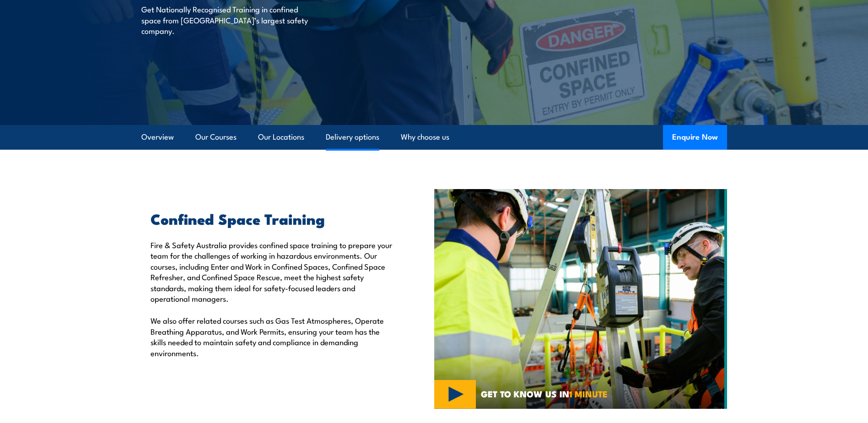  I want to click on a: Overview, so click(157, 137).